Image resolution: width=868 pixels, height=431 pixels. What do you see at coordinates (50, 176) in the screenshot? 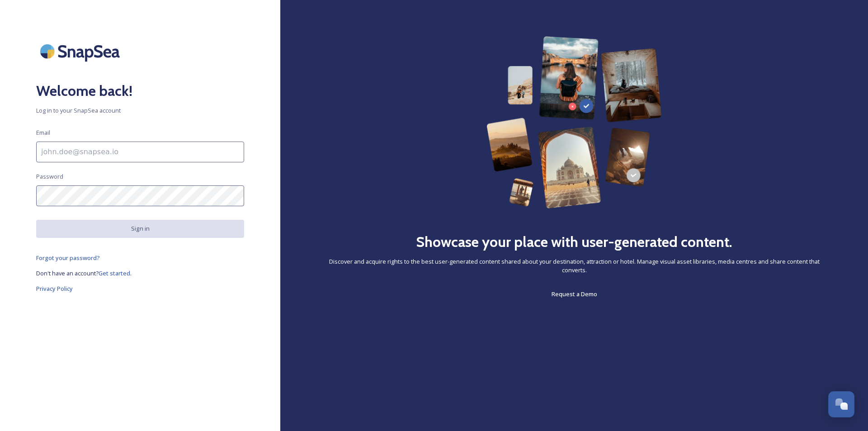
I see `span: Password` at bounding box center [50, 176].